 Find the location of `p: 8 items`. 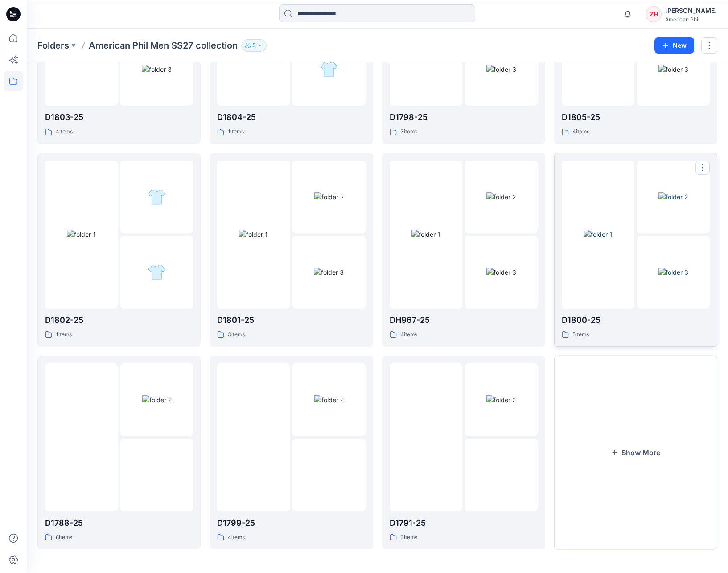

p: 8 items is located at coordinates (64, 537).